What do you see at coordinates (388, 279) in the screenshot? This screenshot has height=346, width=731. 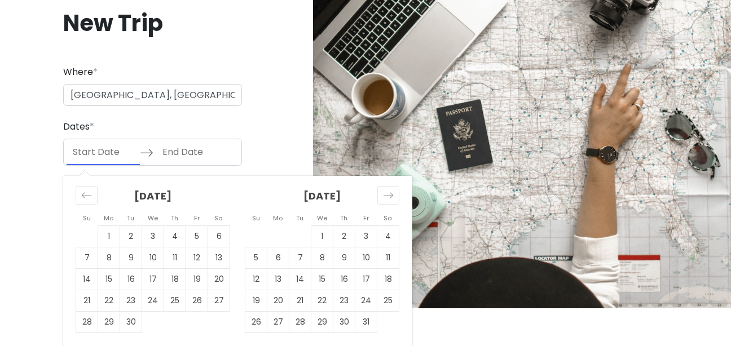 I see `td: Choose Saturday, October 18, 2025 as your check-in date. It’s available.` at bounding box center [388, 279].